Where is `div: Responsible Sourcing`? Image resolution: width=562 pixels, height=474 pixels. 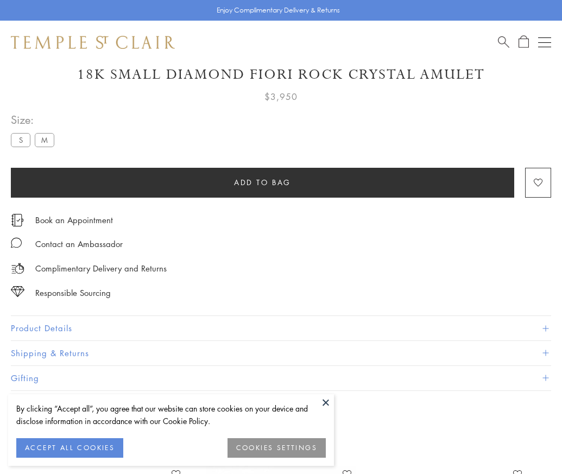
div: Responsible Sourcing is located at coordinates (73, 293).